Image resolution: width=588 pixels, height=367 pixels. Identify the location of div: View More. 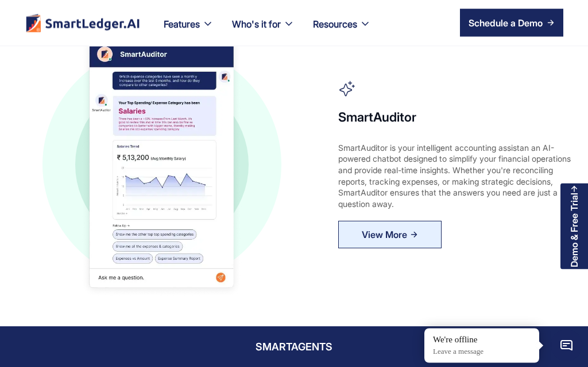
(384, 235).